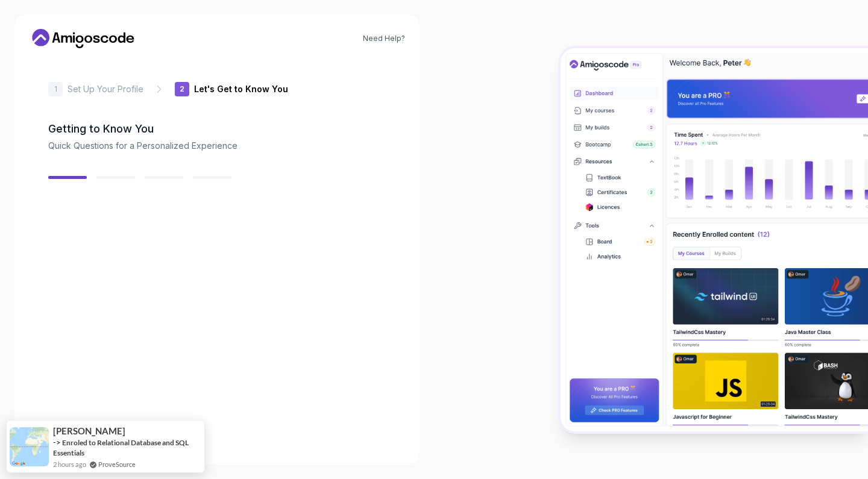 The height and width of the screenshot is (479, 868). I want to click on h2: Getting to Know You, so click(217, 129).